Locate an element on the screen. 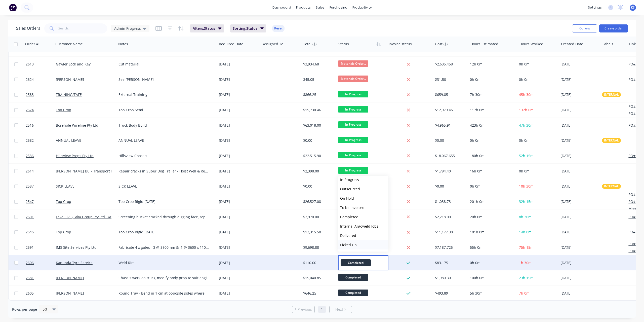 The width and height of the screenshot is (644, 322). div: 117h 0m is located at coordinates (491, 110).